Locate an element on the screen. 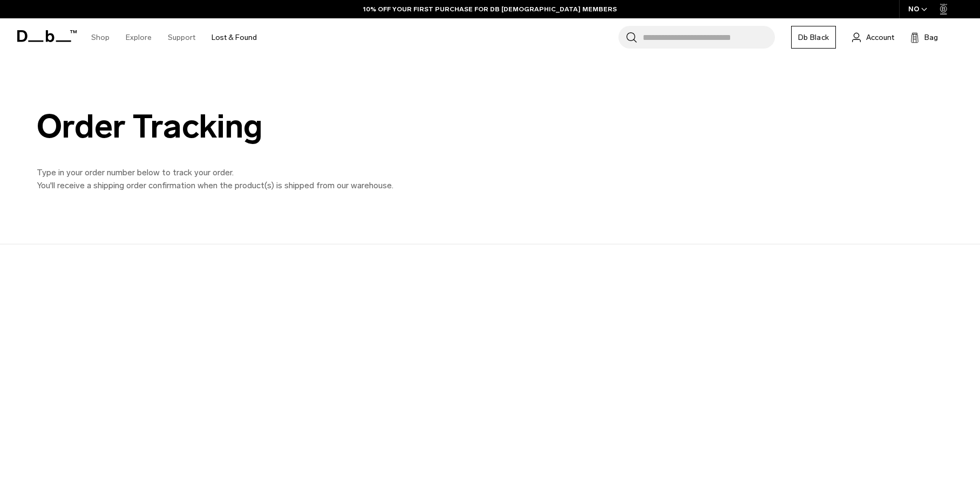  div: Order Tracking is located at coordinates (280, 126).